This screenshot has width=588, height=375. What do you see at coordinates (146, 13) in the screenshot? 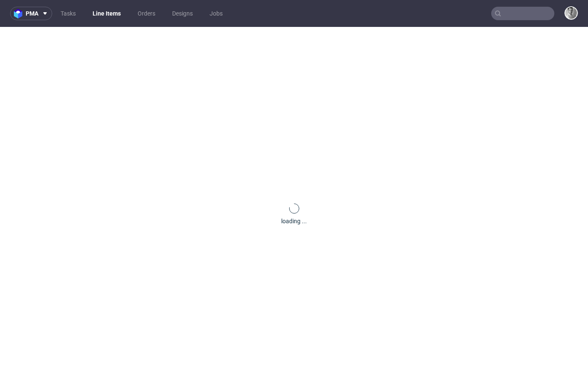
I see `a: Orders` at bounding box center [146, 13].